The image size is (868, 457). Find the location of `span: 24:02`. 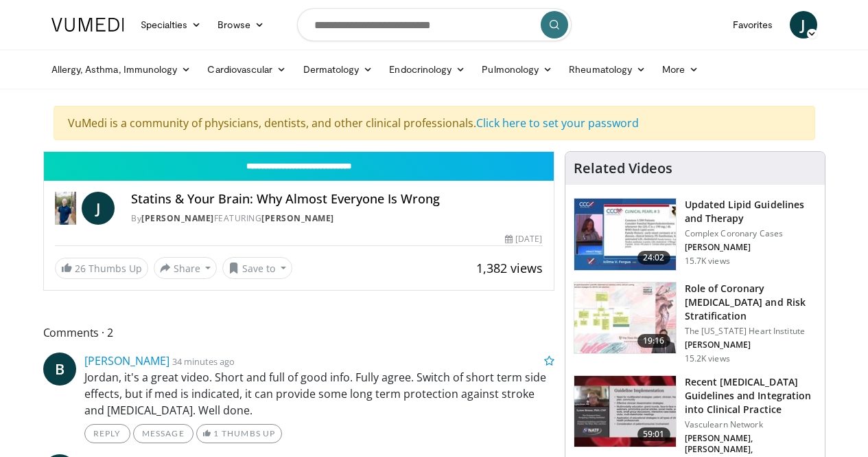

span: 24:02 is located at coordinates (654, 258).